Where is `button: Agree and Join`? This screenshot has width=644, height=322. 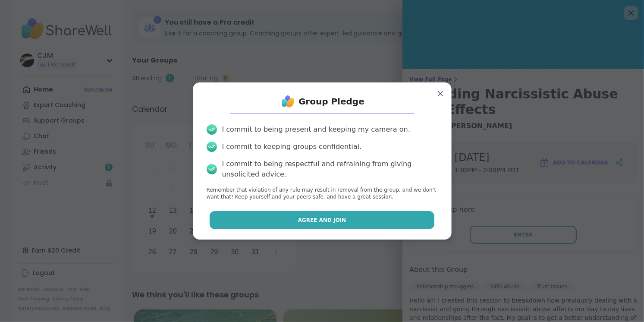
button: Agree and Join is located at coordinates (322, 220).